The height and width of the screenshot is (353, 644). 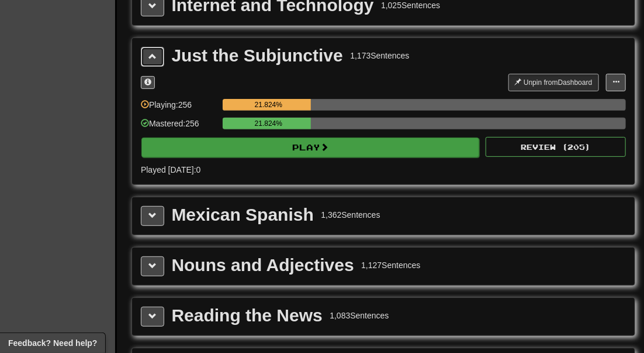 What do you see at coordinates (310, 147) in the screenshot?
I see `button: Play` at bounding box center [310, 147].